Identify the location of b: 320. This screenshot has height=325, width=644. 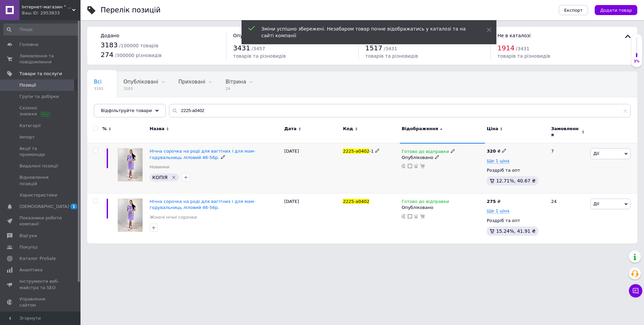
(491, 151).